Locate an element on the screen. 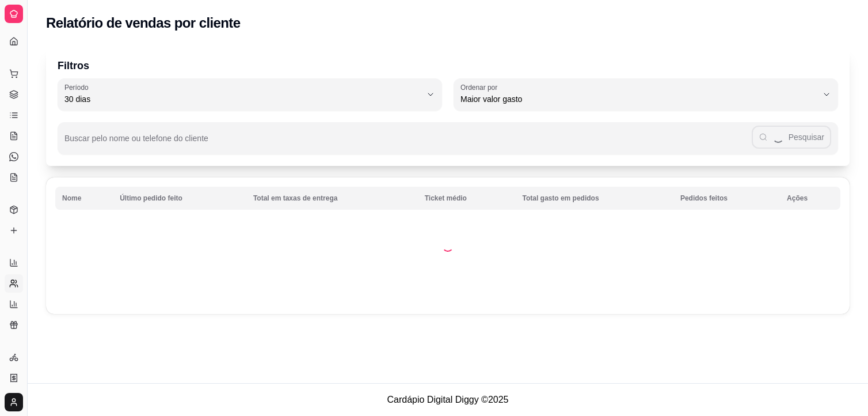 The image size is (868, 416). span: 30 dias is located at coordinates (243, 99).